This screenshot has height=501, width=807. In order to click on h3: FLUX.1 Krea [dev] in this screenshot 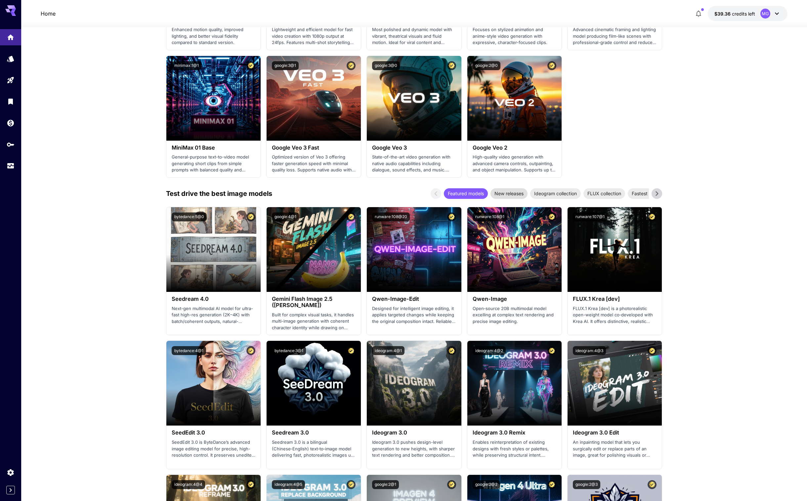, I will do `click(614, 299)`.